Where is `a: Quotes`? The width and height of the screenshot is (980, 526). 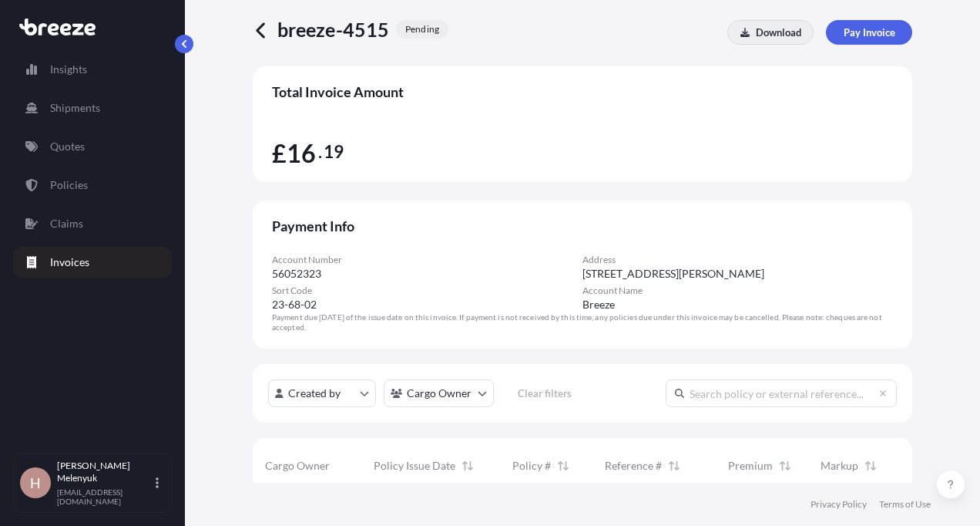 a: Quotes is located at coordinates (93, 146).